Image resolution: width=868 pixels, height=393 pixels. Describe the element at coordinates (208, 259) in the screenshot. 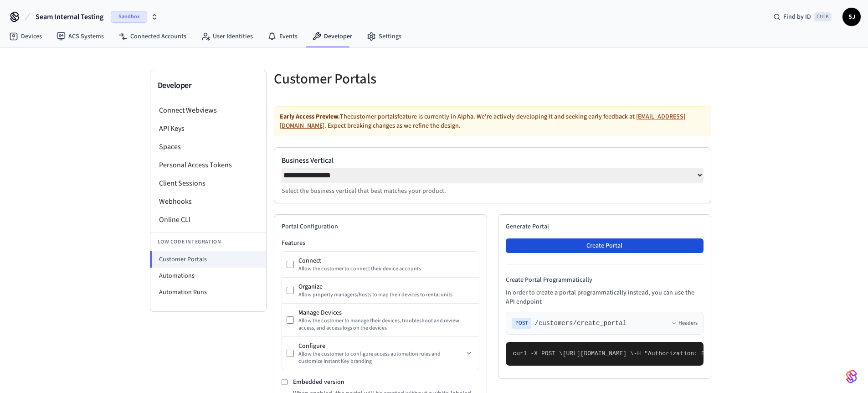

I see `li: Customer Portals` at that location.